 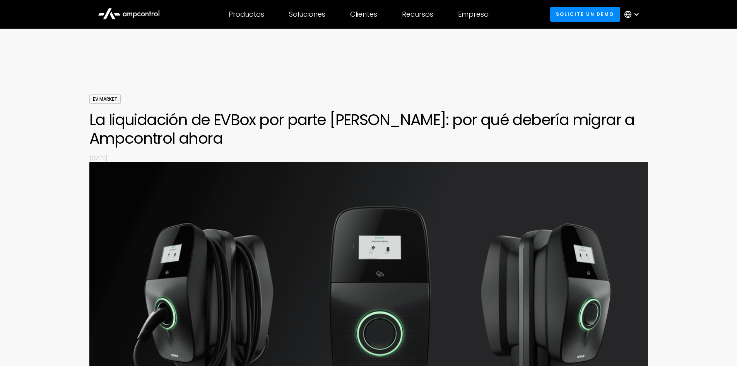 What do you see at coordinates (418, 14) in the screenshot?
I see `div: Recursos` at bounding box center [418, 14].